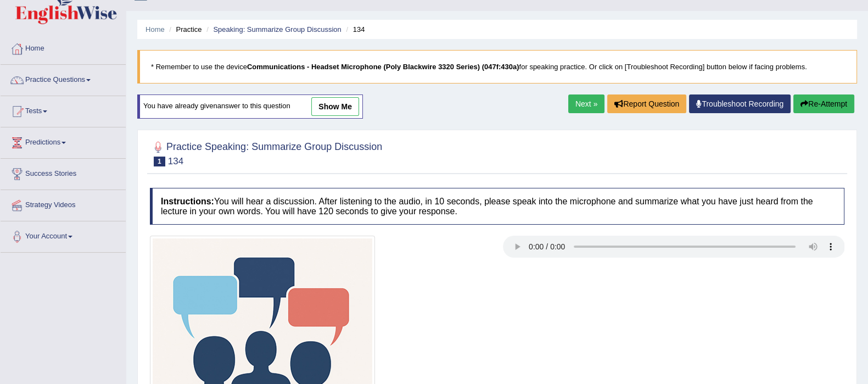 This screenshot has width=868, height=384. What do you see at coordinates (497, 206) in the screenshot?
I see `h4: You will hear a discussion. After listening to the audio, in 10 seconds, please speak into the mi...` at bounding box center [497, 206].